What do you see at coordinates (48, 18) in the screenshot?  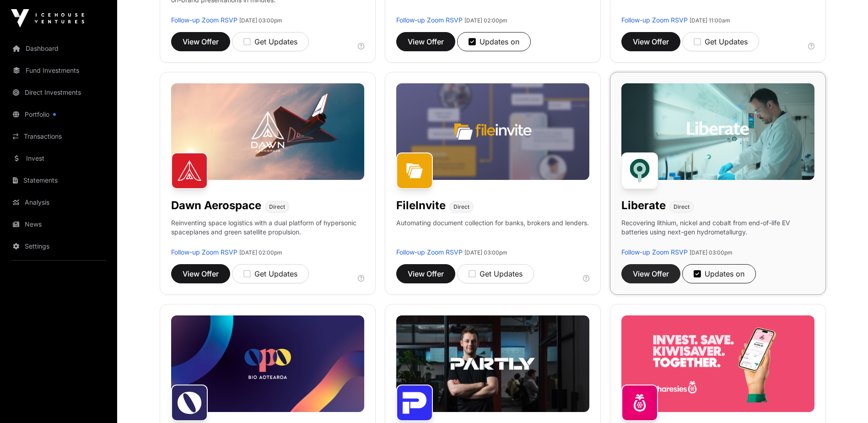 I see `img: Icehouse Ventures Logo` at bounding box center [48, 18].